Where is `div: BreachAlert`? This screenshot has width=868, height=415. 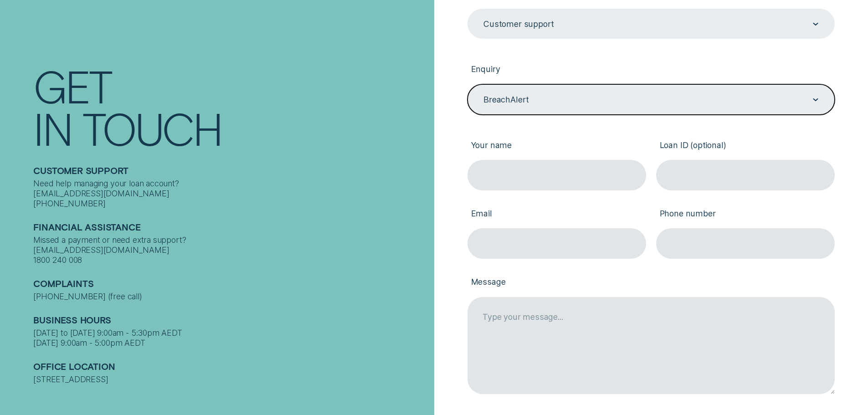 div: BreachAlert is located at coordinates (506, 100).